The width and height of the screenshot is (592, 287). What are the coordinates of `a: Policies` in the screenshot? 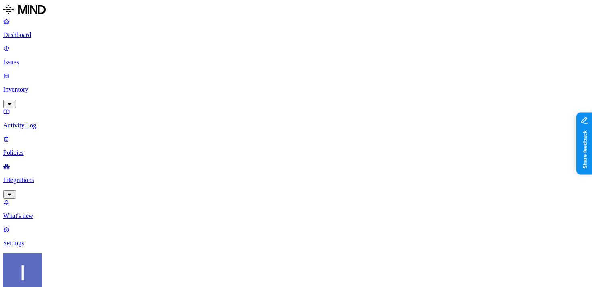 It's located at (296, 146).